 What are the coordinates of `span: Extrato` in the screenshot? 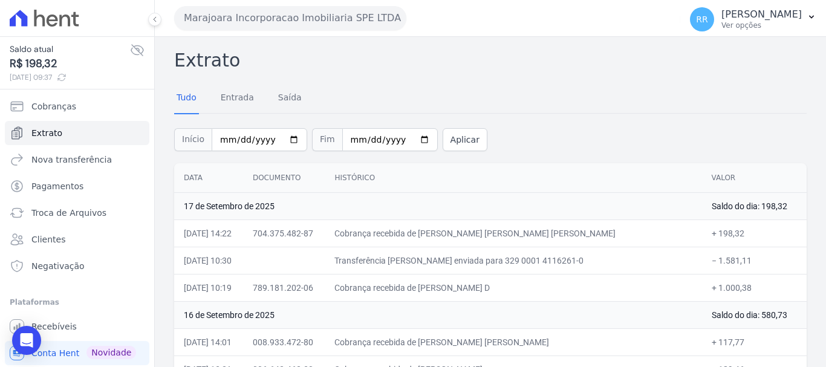 It's located at (47, 133).